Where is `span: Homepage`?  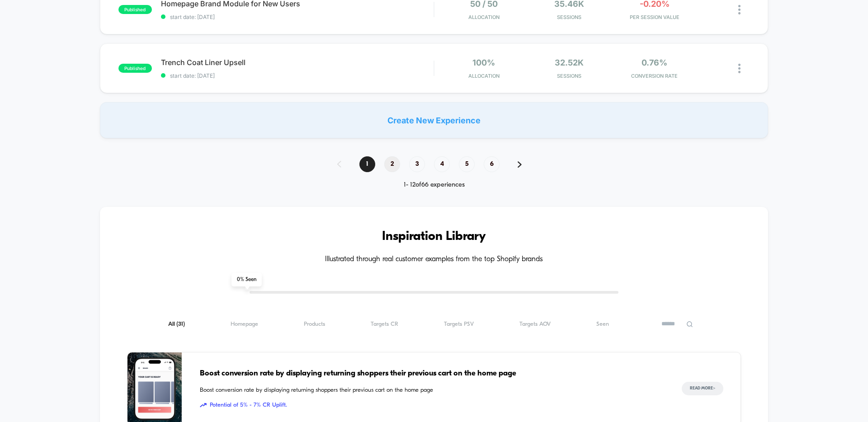 span: Homepage is located at coordinates (244, 324).